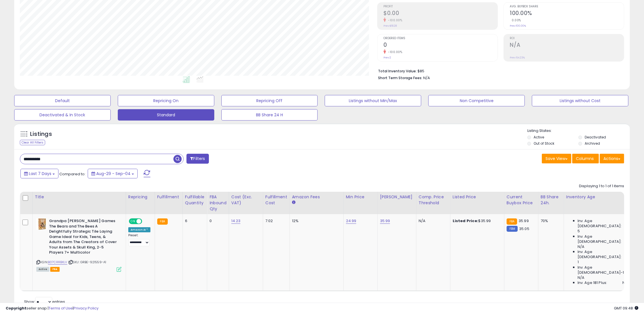 The image size is (644, 314). I want to click on a: 35.99, so click(385, 221).